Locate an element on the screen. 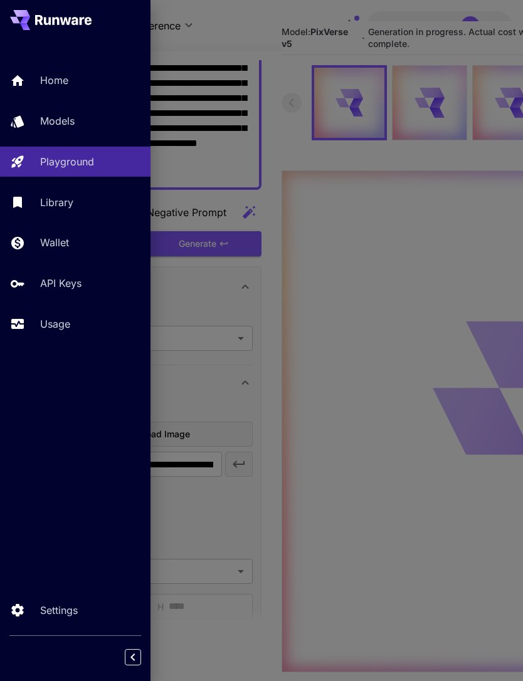  p: API Keys is located at coordinates (61, 283).